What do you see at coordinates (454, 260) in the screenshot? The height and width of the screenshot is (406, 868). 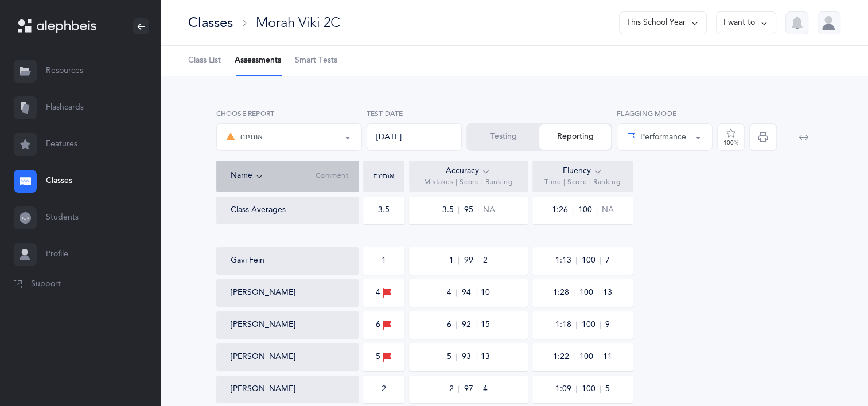 I see `span: 1` at bounding box center [454, 260].